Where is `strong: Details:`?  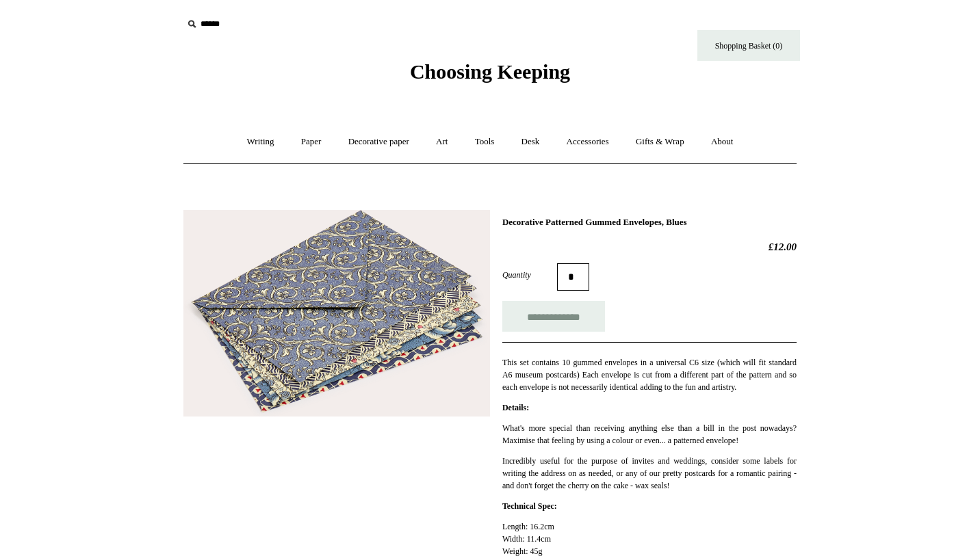 strong: Details: is located at coordinates (516, 408).